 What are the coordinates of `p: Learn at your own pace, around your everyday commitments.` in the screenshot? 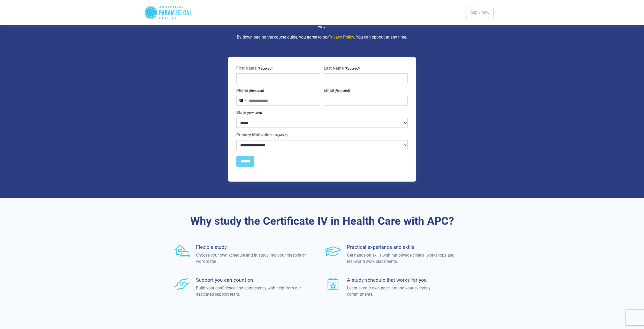 It's located at (402, 291).